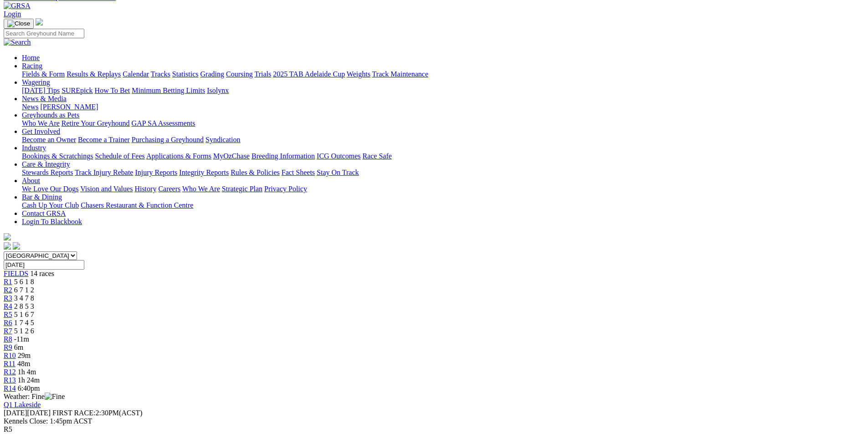 The image size is (868, 434). Describe the element at coordinates (24, 363) in the screenshot. I see `span: 48m` at that location.